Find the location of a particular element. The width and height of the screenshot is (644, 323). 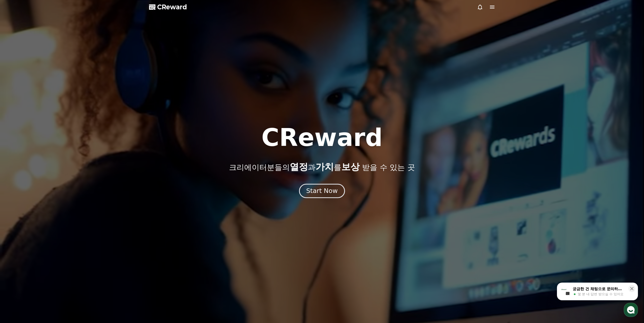

span: CReward is located at coordinates (172, 7).